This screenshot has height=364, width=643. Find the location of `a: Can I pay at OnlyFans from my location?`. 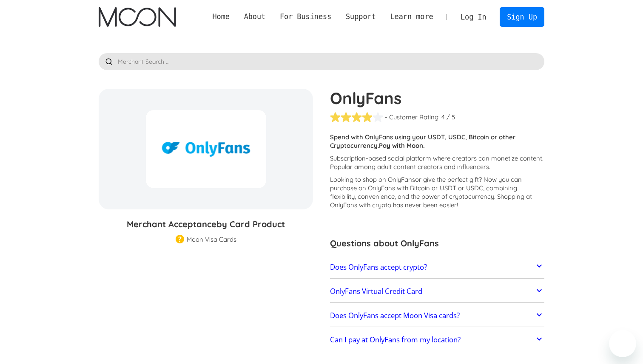

a: Can I pay at OnlyFans from my location? is located at coordinates (437, 340).